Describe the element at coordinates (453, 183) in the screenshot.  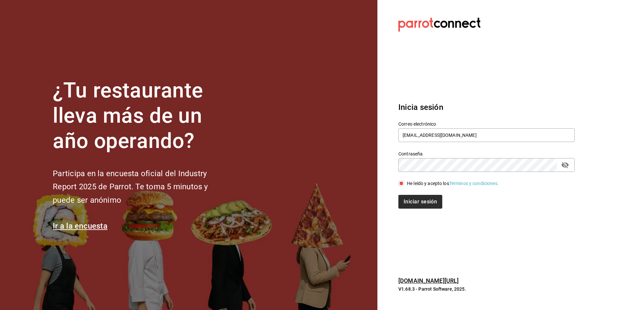
I see `div: He leído y acepto los` at that location.